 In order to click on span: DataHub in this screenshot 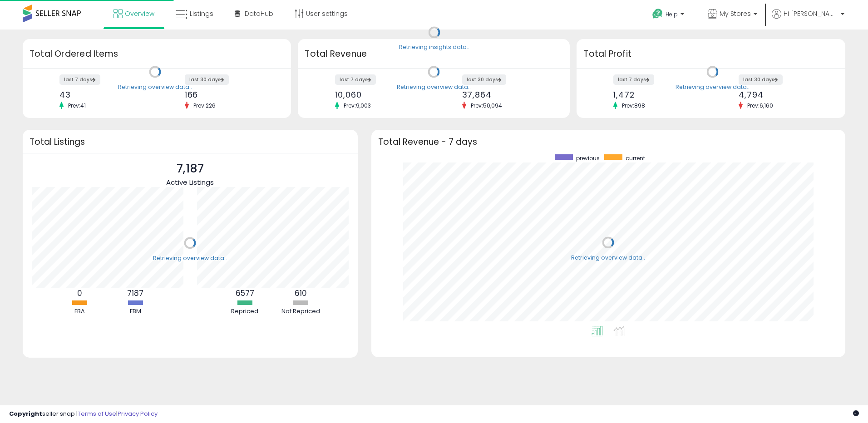, I will do `click(259, 14)`.